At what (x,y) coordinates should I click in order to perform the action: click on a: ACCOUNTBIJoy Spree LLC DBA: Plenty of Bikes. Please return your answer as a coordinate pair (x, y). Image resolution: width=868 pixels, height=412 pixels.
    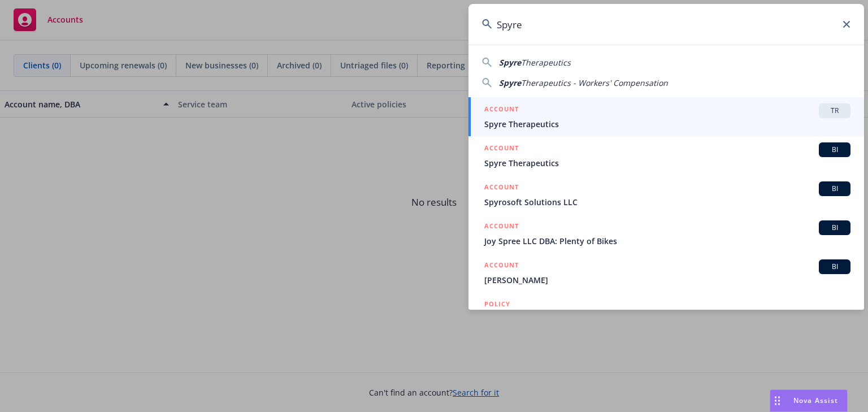
    Looking at the image, I should click on (666, 233).